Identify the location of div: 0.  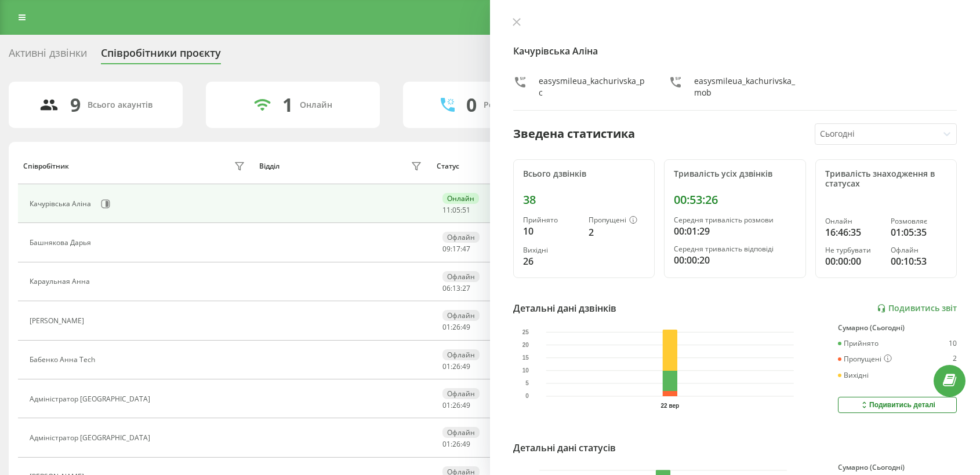
(472, 105).